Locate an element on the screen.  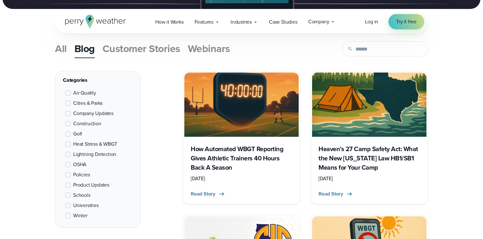
img: Athletic trainers wbgt reporting is located at coordinates (242, 105).